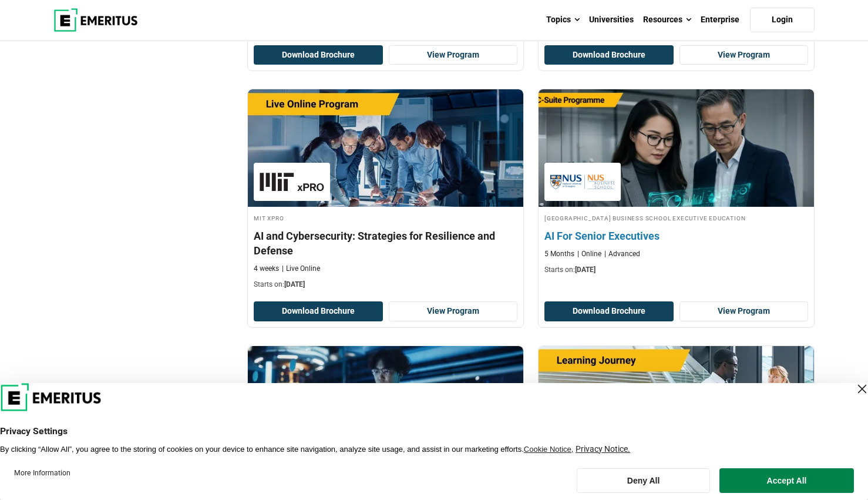 This screenshot has height=500, width=868. What do you see at coordinates (559, 254) in the screenshot?
I see `p: 5 Months` at bounding box center [559, 254].